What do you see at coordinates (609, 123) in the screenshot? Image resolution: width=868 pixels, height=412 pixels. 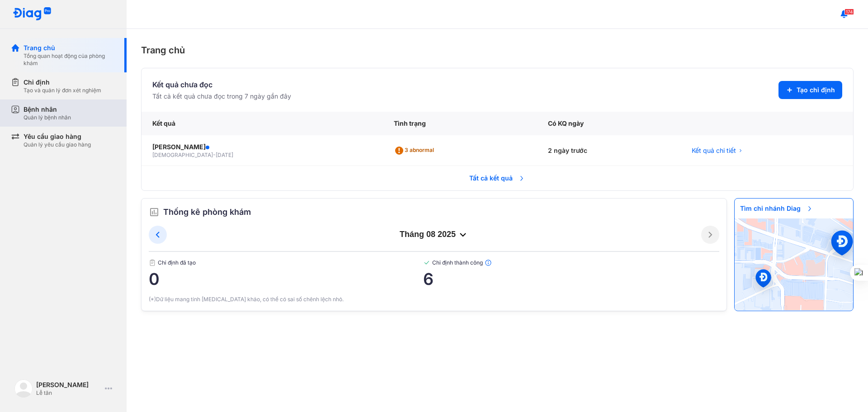 I see `div: Có KQ ngày` at bounding box center [609, 123].